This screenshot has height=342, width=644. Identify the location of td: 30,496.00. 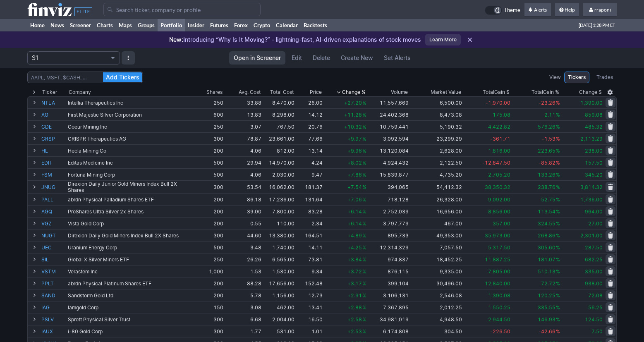
(436, 283).